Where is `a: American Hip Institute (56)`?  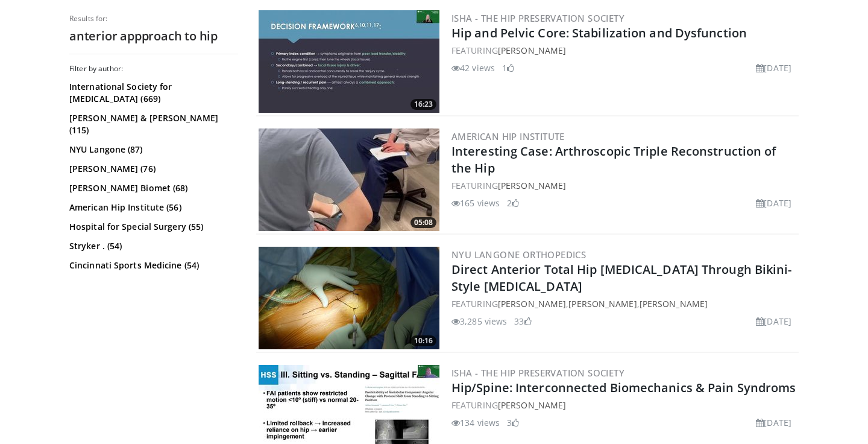 a: American Hip Institute (56) is located at coordinates (152, 208).